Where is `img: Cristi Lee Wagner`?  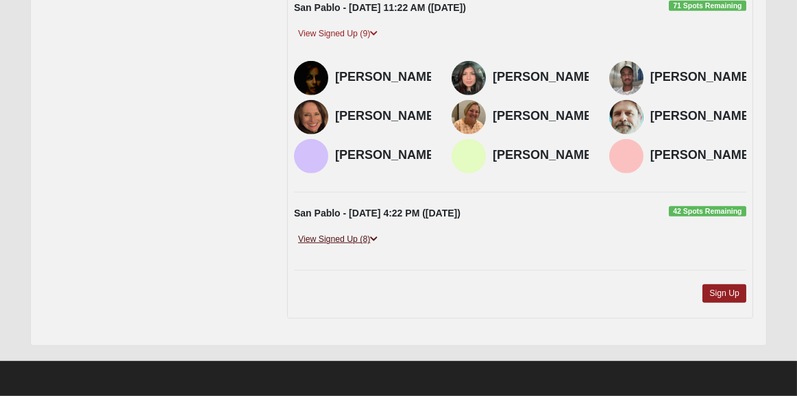
img: Cristi Lee Wagner is located at coordinates (311, 156).